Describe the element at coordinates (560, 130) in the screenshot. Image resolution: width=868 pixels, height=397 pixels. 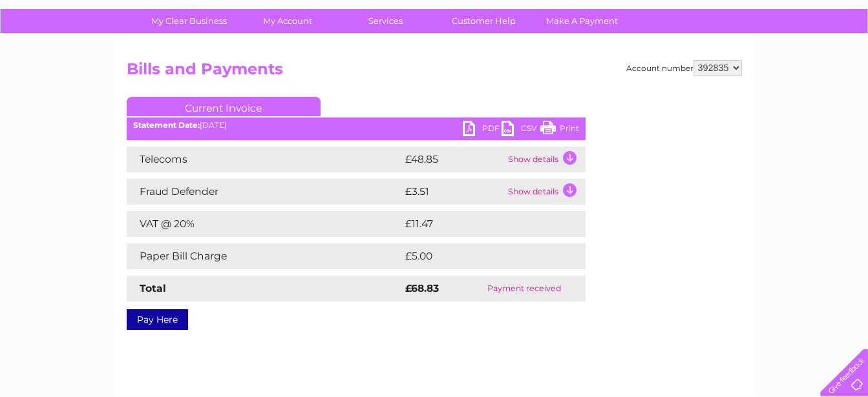
I see `a: Print` at that location.